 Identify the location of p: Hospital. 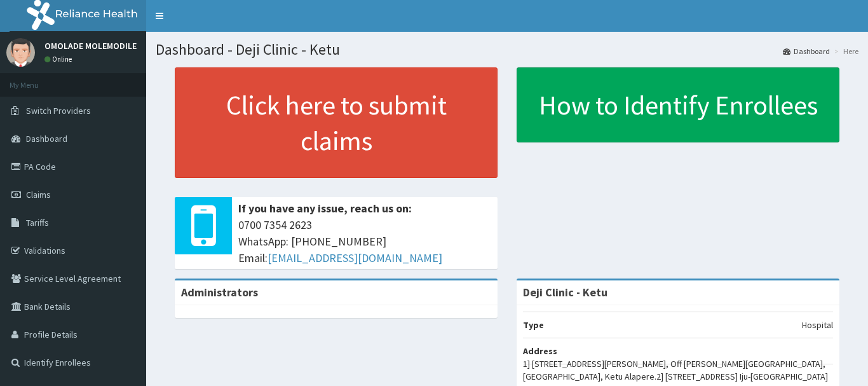
(817, 326).